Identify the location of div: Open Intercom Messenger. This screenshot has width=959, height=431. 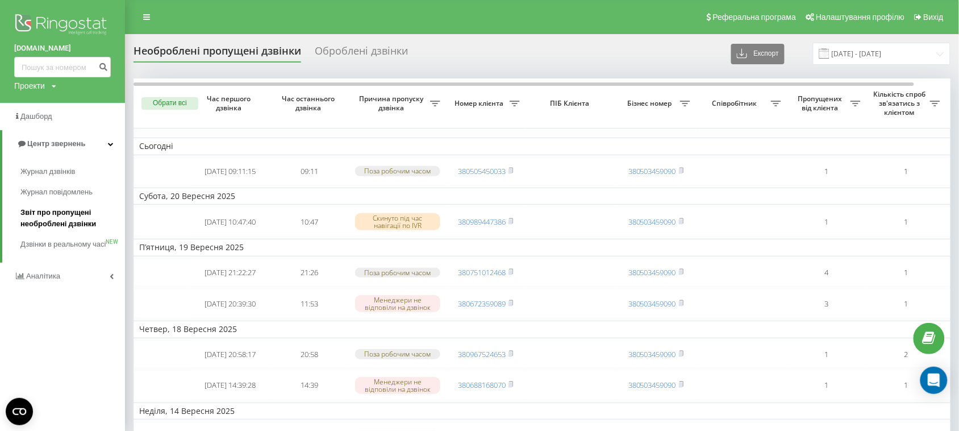
(934, 380).